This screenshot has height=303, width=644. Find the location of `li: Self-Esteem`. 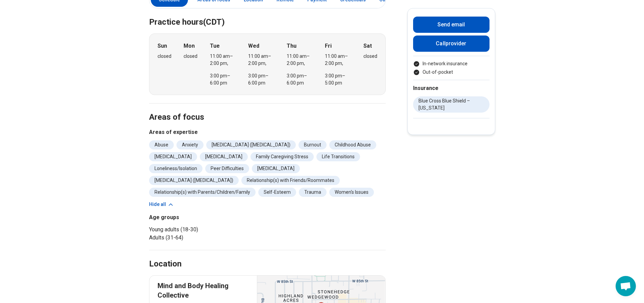

li: Self-Esteem is located at coordinates (277, 192).